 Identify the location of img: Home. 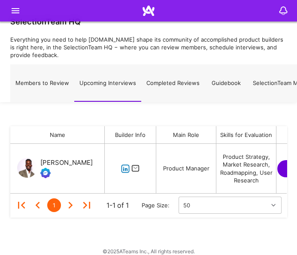
(148, 11).